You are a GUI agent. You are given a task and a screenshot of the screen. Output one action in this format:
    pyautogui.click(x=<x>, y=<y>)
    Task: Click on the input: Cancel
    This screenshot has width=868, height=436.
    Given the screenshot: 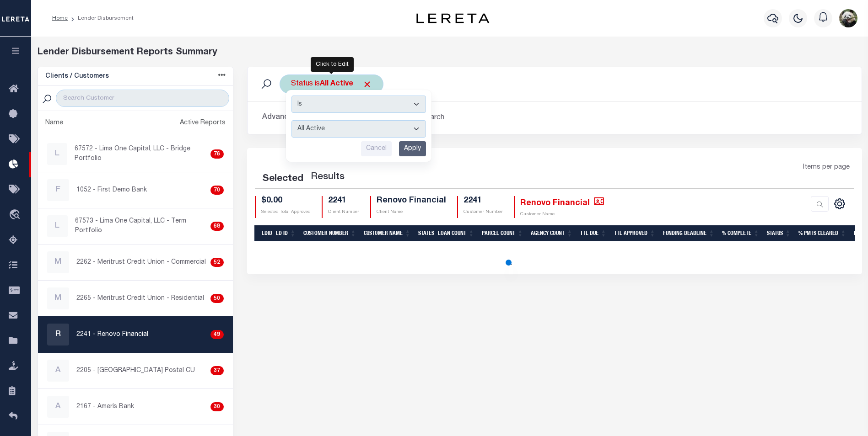 What is the action you would take?
    pyautogui.click(x=376, y=149)
    